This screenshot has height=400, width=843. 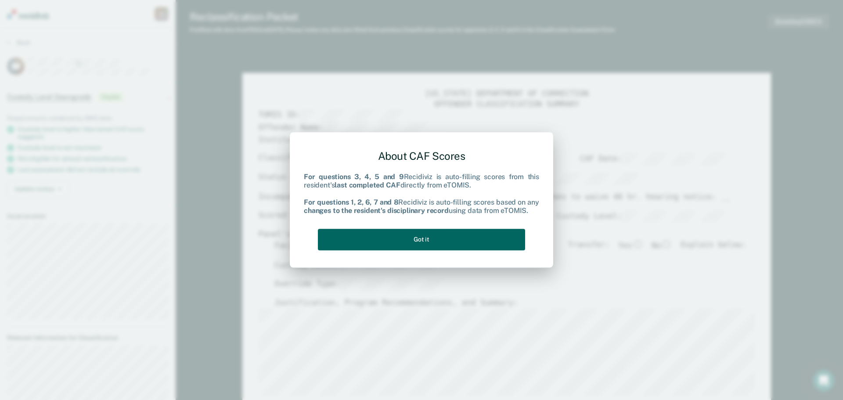 What do you see at coordinates (367, 185) in the screenshot?
I see `b: last completed CAF` at bounding box center [367, 185].